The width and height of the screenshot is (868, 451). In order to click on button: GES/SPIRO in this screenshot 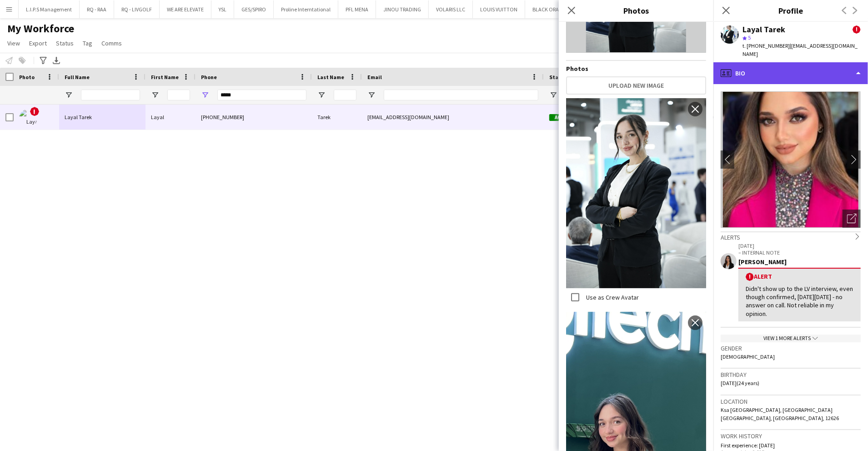, I will do `click(253, 9)`.